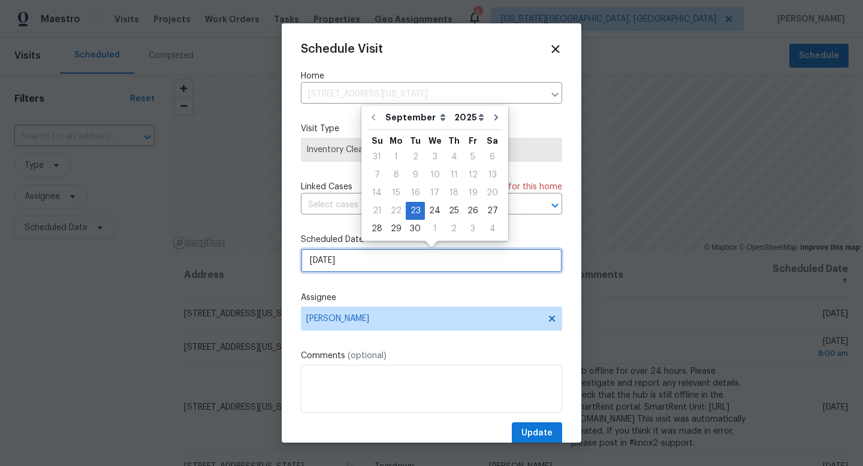 Image resolution: width=863 pixels, height=466 pixels. What do you see at coordinates (473, 211) in the screenshot?
I see `div: 26` at bounding box center [473, 211].